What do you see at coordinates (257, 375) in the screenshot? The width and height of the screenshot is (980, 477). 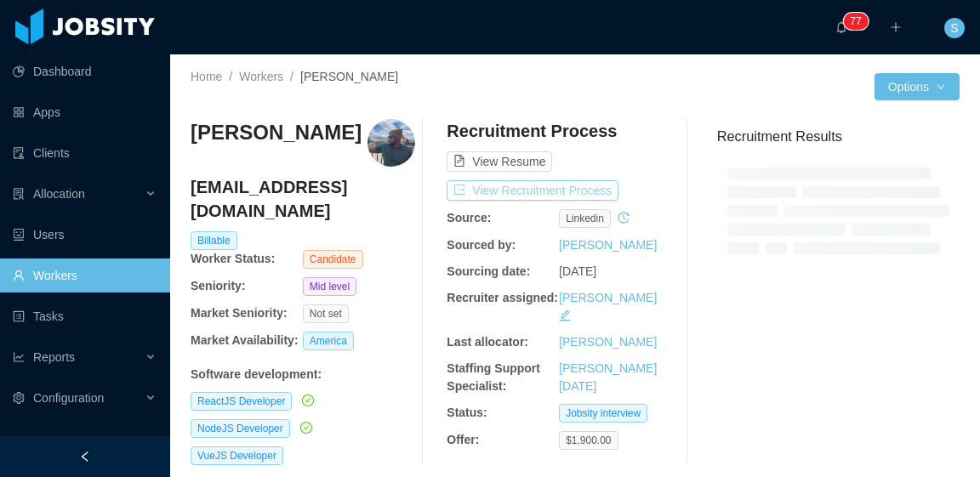 I see `b: Software development :` at bounding box center [257, 375].